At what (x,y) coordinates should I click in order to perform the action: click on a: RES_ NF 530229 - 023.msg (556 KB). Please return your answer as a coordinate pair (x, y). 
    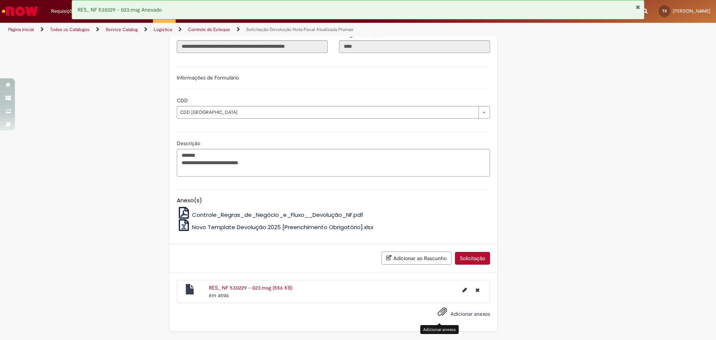
    Looking at the image, I should click on (251, 287).